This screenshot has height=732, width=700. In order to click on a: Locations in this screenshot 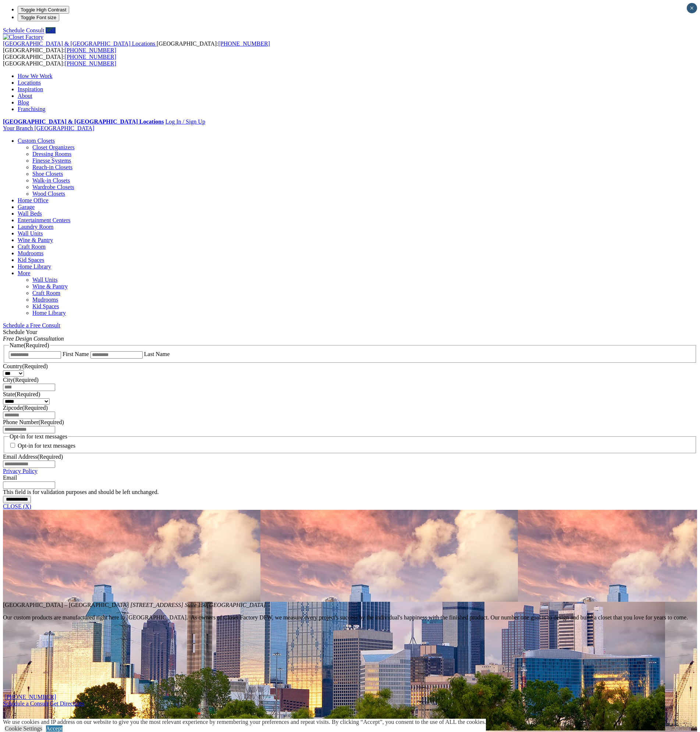, I will do `click(29, 82)`.